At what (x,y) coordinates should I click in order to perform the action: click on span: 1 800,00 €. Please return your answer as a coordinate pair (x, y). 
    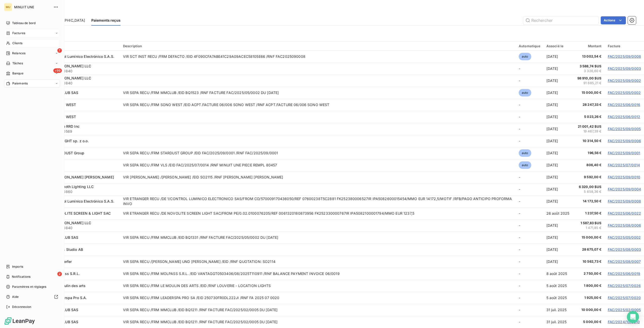
    Looking at the image, I should click on (589, 286).